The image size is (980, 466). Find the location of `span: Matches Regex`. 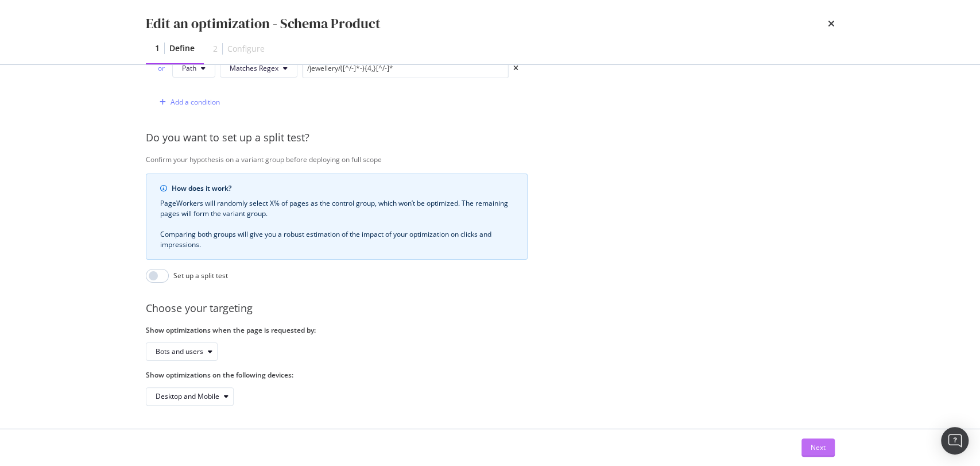

span: Matches Regex is located at coordinates (254, 68).